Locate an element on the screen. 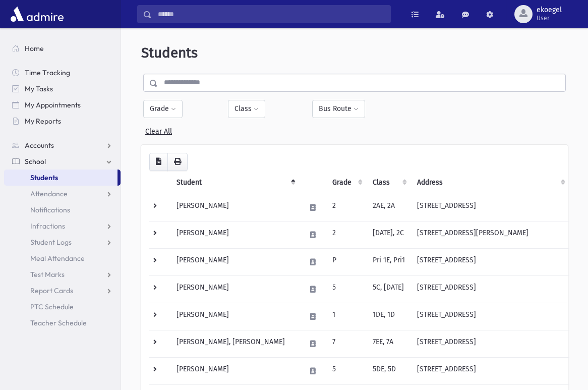 The width and height of the screenshot is (588, 390). a: My Appointments is located at coordinates (62, 105).